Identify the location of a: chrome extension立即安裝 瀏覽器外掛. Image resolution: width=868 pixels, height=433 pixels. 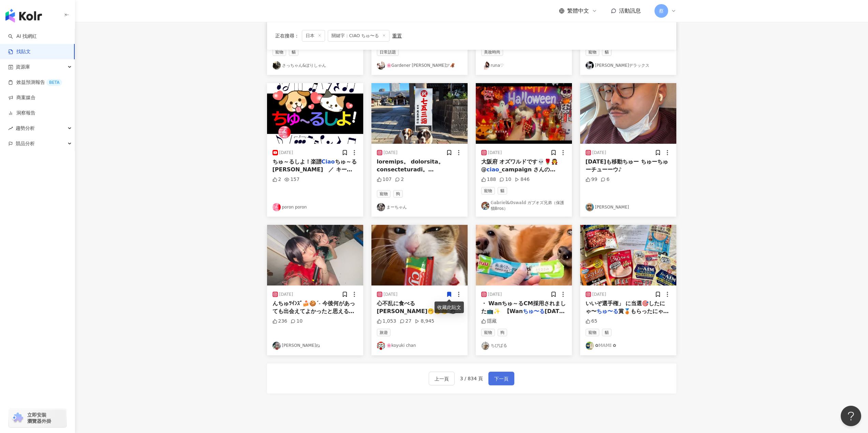
(38, 418).